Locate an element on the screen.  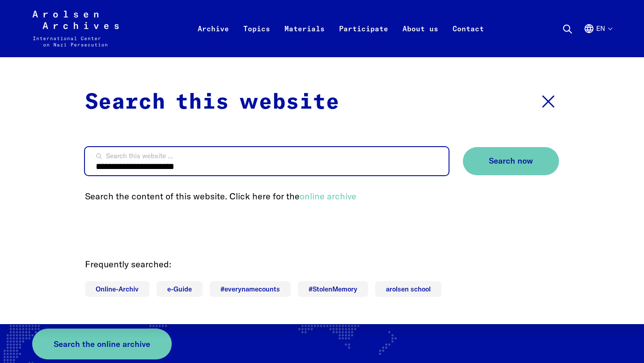
a: Archive is located at coordinates (213, 39).